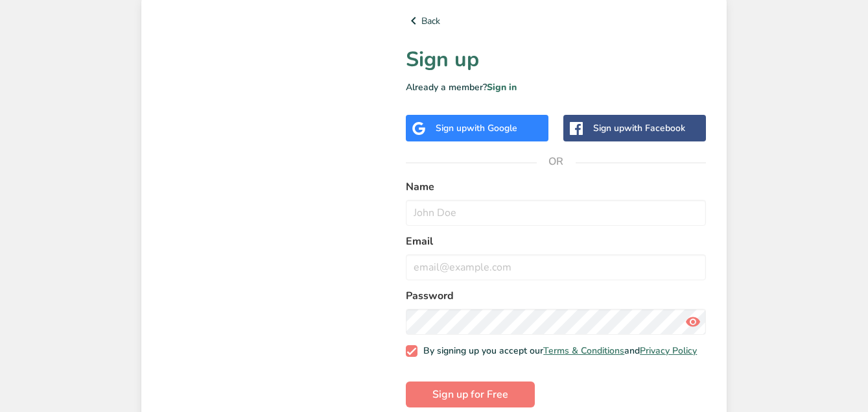  Describe the element at coordinates (555, 267) in the screenshot. I see `input: email@example.com` at that location.